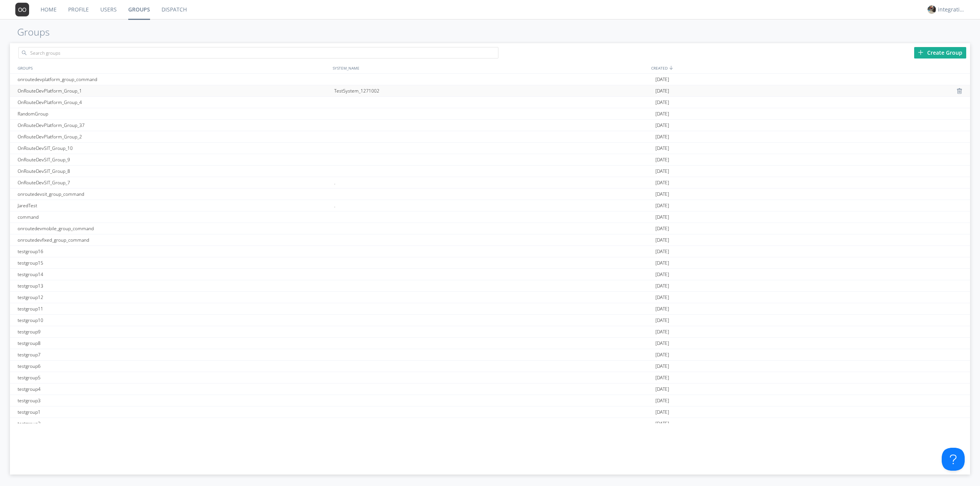 The height and width of the screenshot is (486, 980). What do you see at coordinates (174, 343) in the screenshot?
I see `div: testgroup8` at bounding box center [174, 343].